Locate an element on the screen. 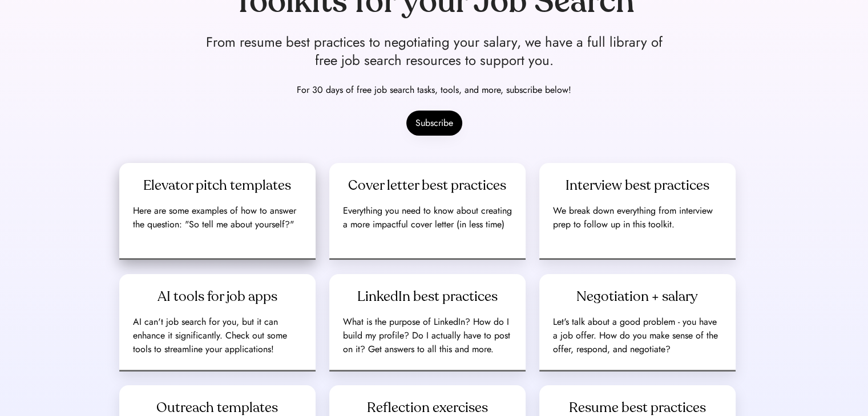  button: Subscribe is located at coordinates (434, 123).